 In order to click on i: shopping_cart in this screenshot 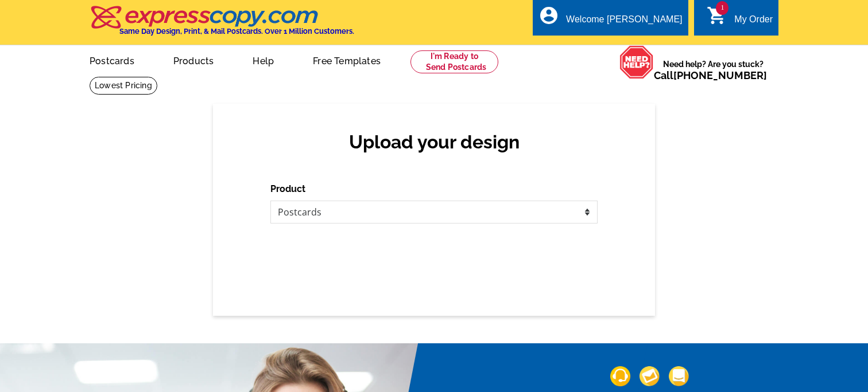, I will do `click(717, 16)`.